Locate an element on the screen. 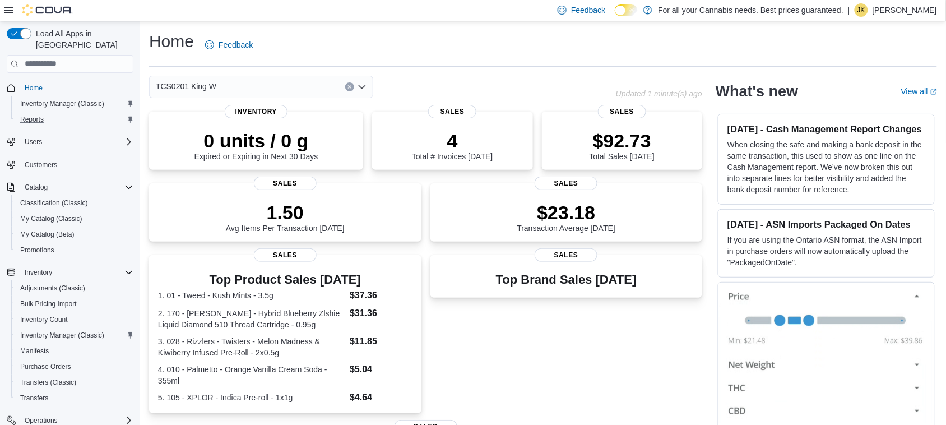 The image size is (946, 425). span: Transfers is located at coordinates (75, 398).